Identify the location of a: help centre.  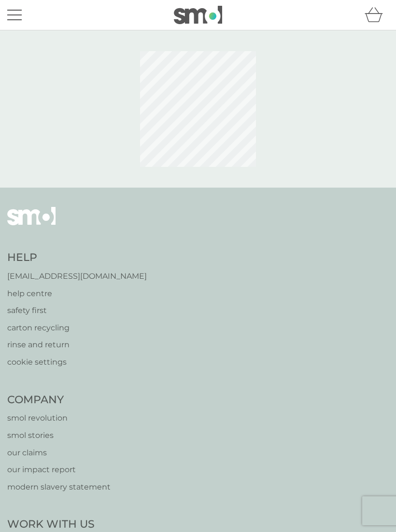
(77, 293).